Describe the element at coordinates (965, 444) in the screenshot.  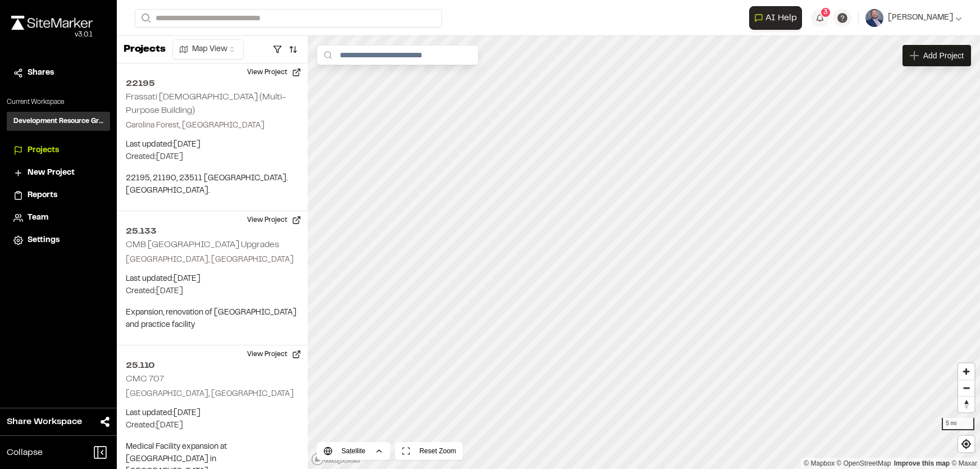
I see `button: Find my location` at that location.